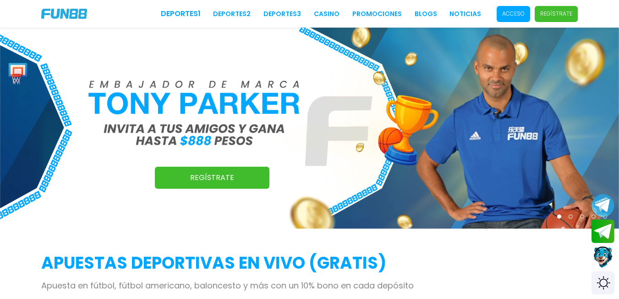 Image resolution: width=619 pixels, height=299 pixels. What do you see at coordinates (310, 285) in the screenshot?
I see `p: Apuesta en fútbol, fútbol americano, baloncesto y más con un 10% bono en cada depósito` at bounding box center [310, 285].